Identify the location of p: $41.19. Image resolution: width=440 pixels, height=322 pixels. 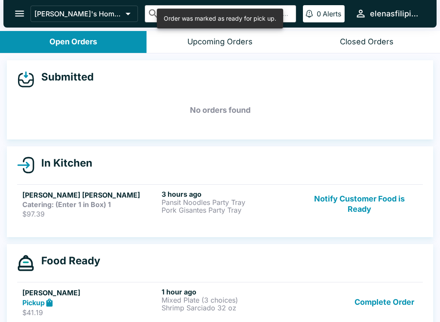
(90, 312).